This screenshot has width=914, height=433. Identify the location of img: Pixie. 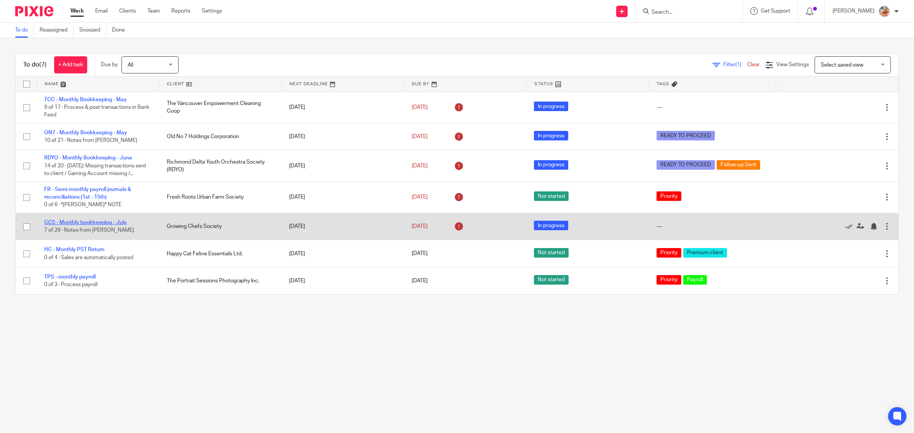
(34, 11).